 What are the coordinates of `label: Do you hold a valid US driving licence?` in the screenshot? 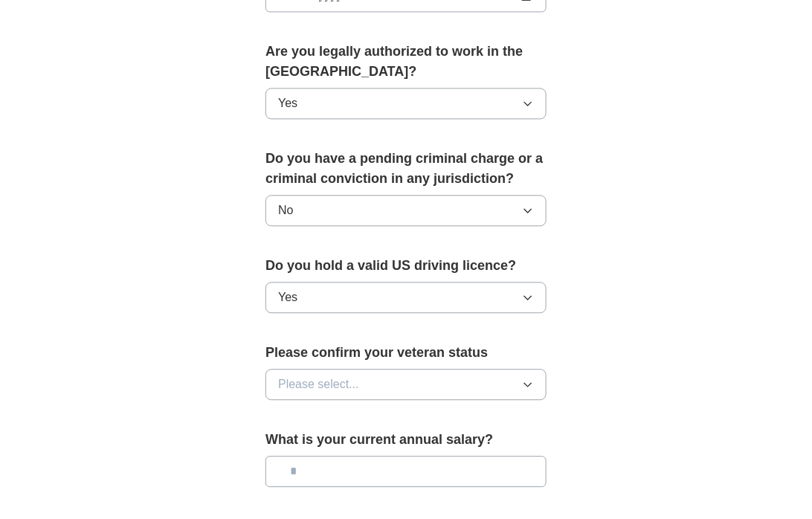 It's located at (406, 265).